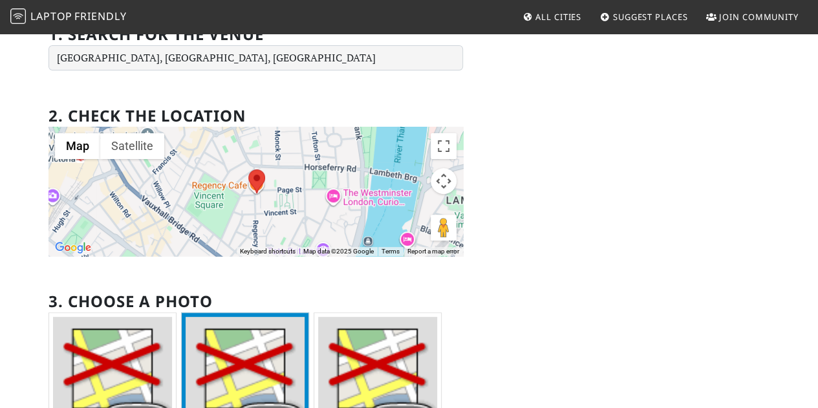 The height and width of the screenshot is (408, 818). Describe the element at coordinates (443, 146) in the screenshot. I see `button: Toggle fullscreen view` at that location.